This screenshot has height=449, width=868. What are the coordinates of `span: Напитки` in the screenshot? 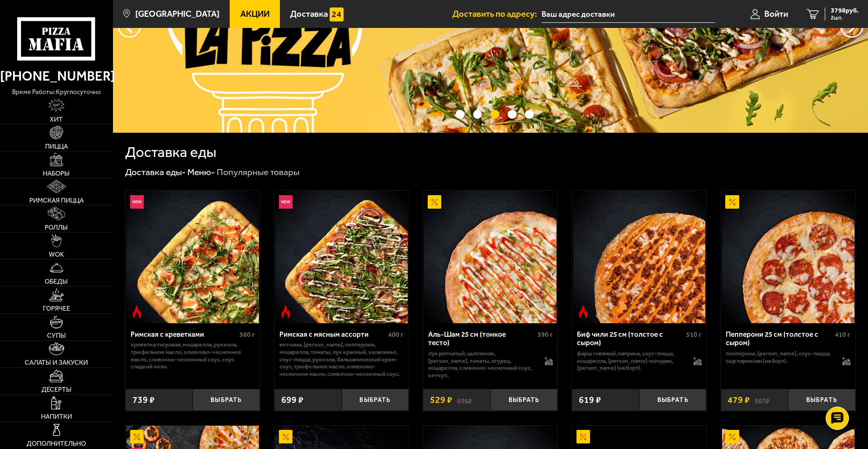 It's located at (56, 416).